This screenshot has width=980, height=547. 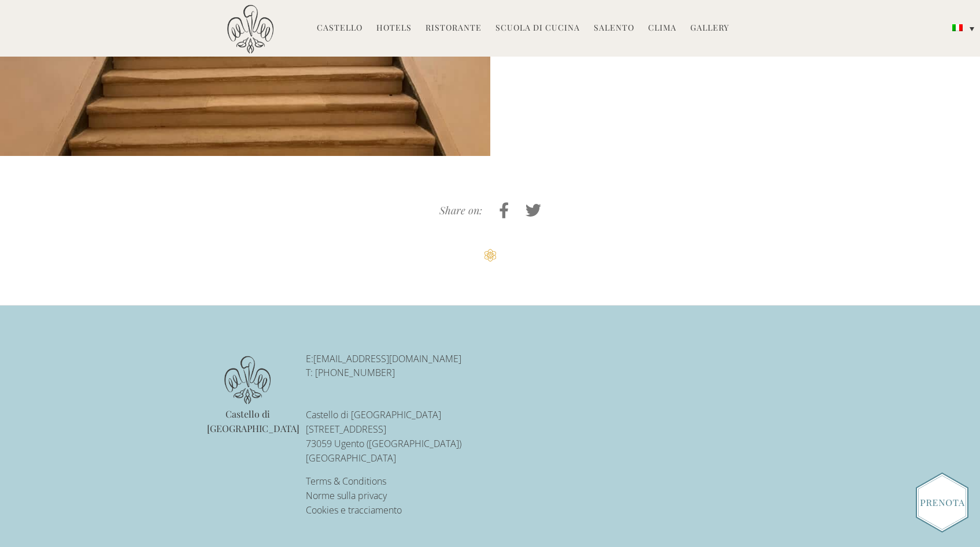 I want to click on a: Terms & Conditions, so click(x=345, y=481).